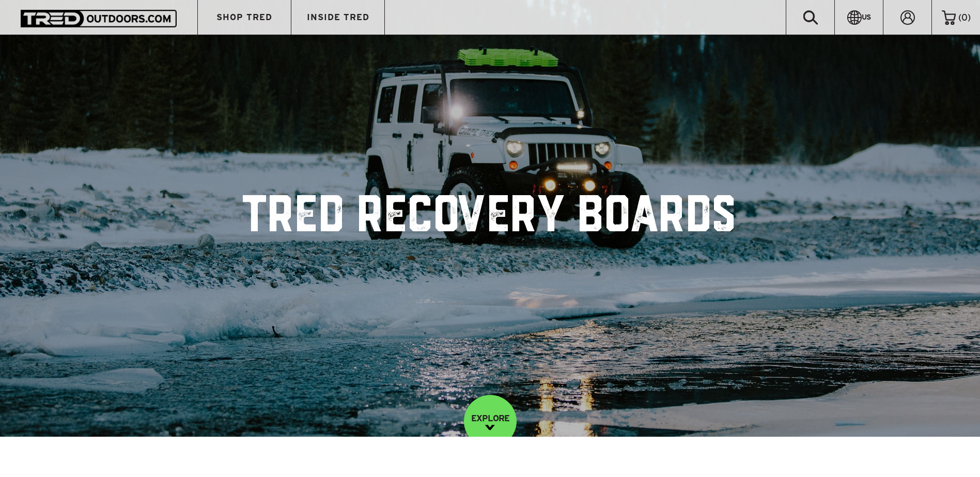 The image size is (980, 477). Describe the element at coordinates (949, 18) in the screenshot. I see `img: cart-icon` at that location.